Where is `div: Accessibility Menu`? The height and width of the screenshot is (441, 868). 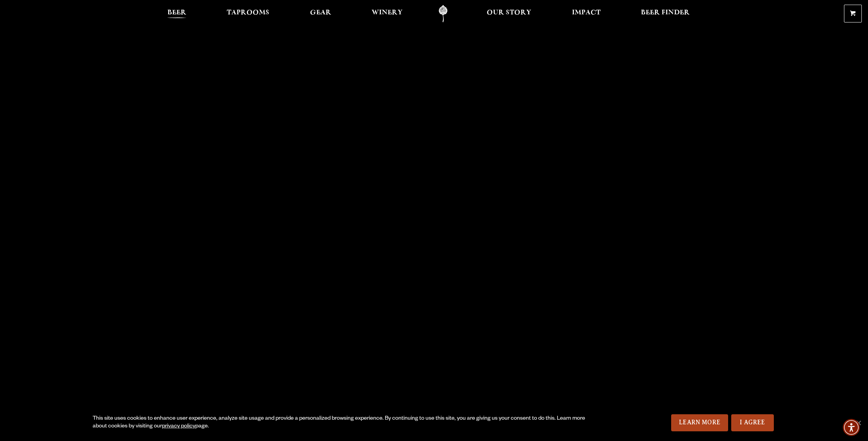 div: Accessibility Menu is located at coordinates (852, 428).